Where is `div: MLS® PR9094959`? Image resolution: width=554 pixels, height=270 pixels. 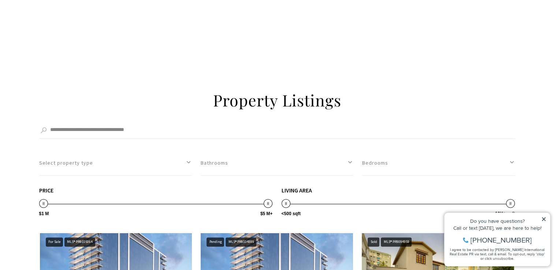
div: MLS® PR9094959 is located at coordinates (396, 242).